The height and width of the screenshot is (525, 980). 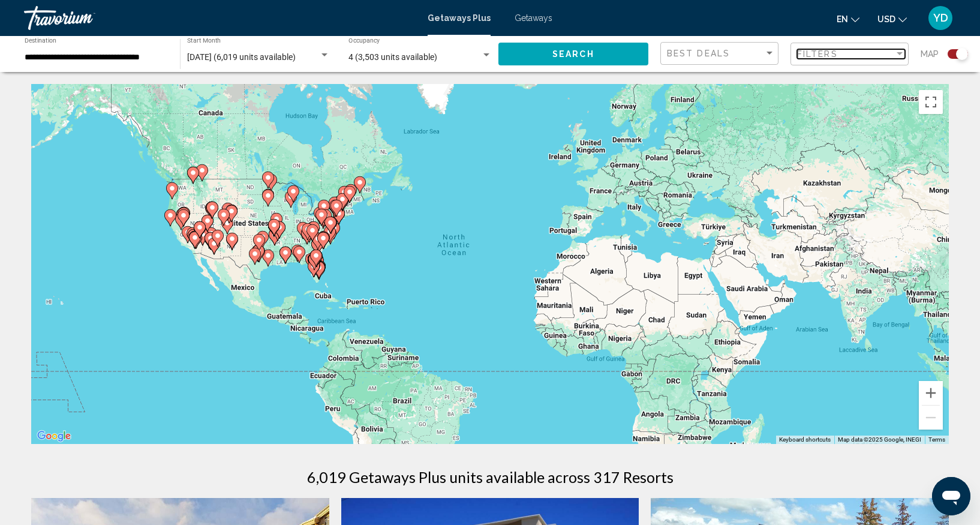 What do you see at coordinates (849, 54) in the screenshot?
I see `button: Filter` at bounding box center [849, 54].